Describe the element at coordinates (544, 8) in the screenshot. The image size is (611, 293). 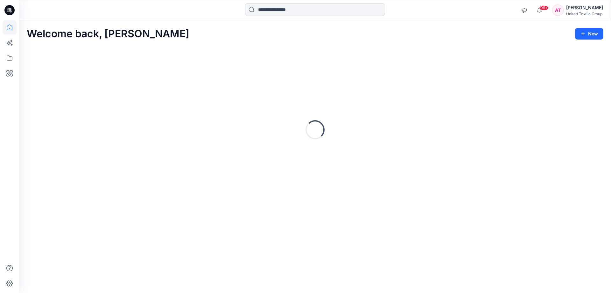
I see `span: 99+` at that location.